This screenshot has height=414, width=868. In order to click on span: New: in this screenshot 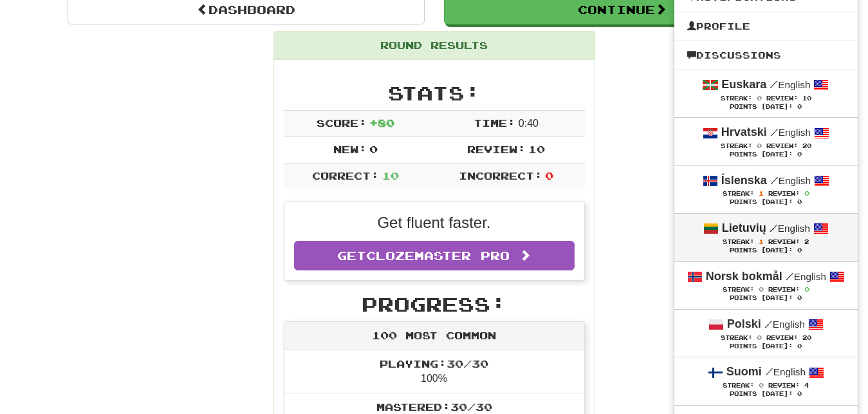, I will do `click(350, 149)`.